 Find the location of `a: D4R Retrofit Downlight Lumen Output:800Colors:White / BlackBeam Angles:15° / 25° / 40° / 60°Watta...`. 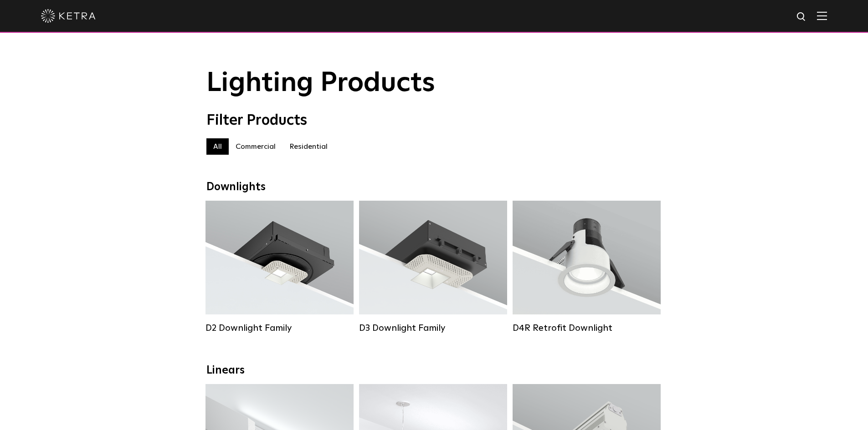

a: D4R Retrofit Downlight Lumen Output:800Colors:White / BlackBeam Angles:15° / 25° / 40° / 60°Watta... is located at coordinates (586, 267).